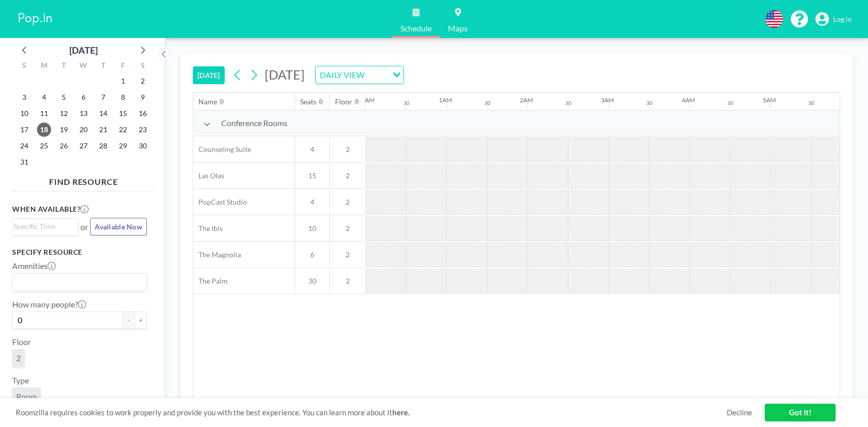  What do you see at coordinates (143, 97) in the screenshot?
I see `span: Saturday, August 9, 2025` at bounding box center [143, 97].